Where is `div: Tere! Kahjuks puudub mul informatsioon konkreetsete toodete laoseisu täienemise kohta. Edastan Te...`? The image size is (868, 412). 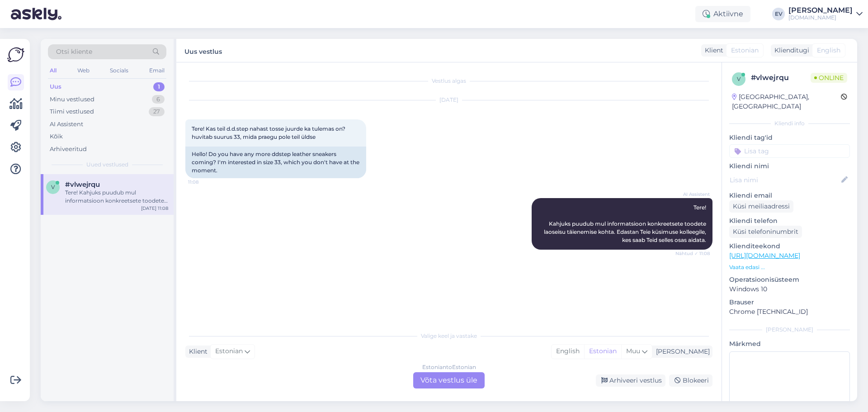 div: Tere! Kahjuks puudub mul informatsioon konkreetsete toodete laoseisu täienemise kohta. Edastan Te... is located at coordinates (116, 197).